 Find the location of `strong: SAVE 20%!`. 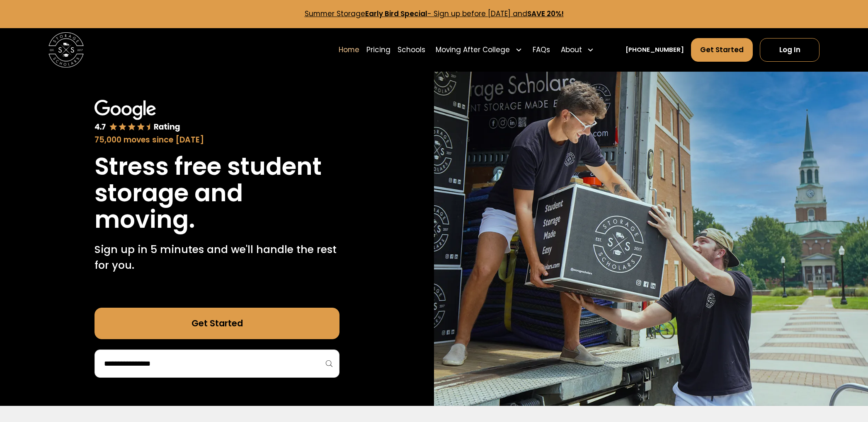

strong: SAVE 20%! is located at coordinates (545, 14).